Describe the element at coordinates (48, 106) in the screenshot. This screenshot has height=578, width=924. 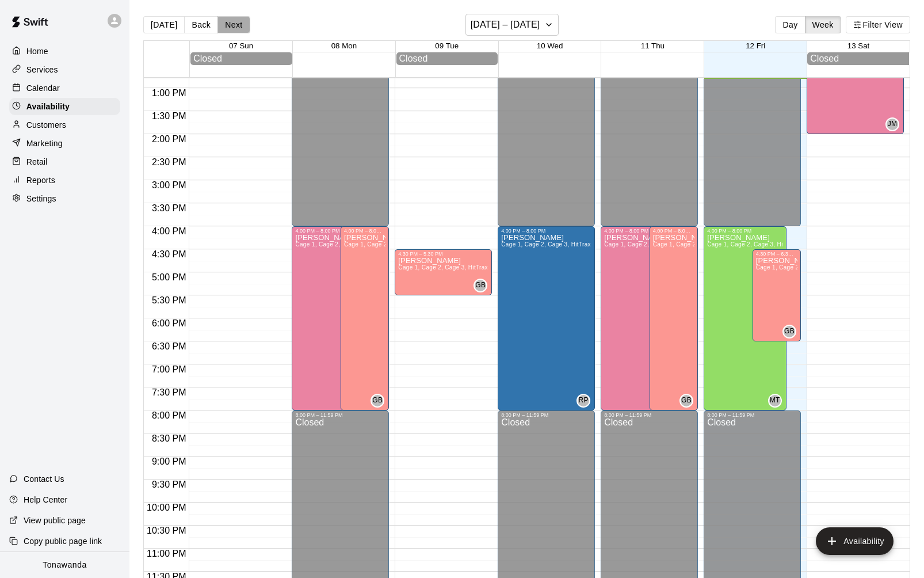
I see `p: Availability` at that location.